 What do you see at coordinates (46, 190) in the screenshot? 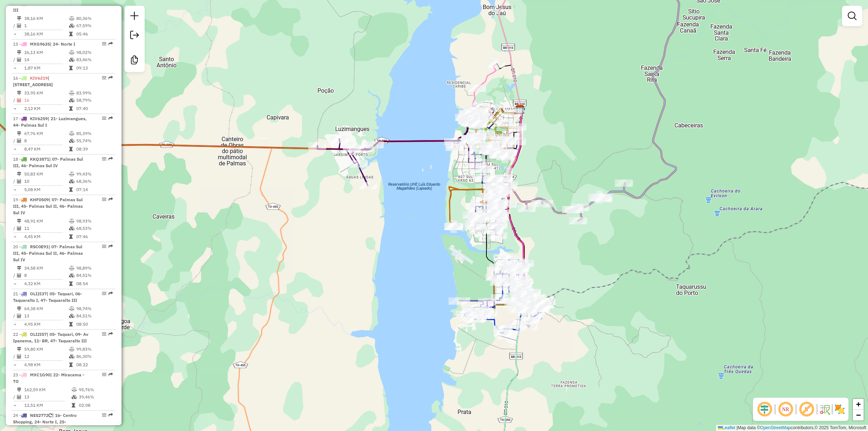
I see `td: 5,08 KM` at bounding box center [46, 190].